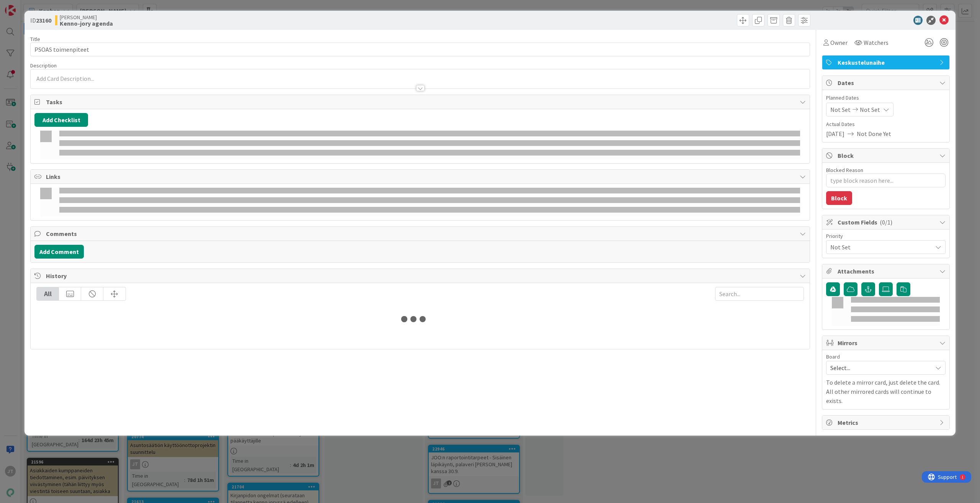 The image size is (980, 503). Describe the element at coordinates (421, 276) in the screenshot. I see `span: History` at that location.